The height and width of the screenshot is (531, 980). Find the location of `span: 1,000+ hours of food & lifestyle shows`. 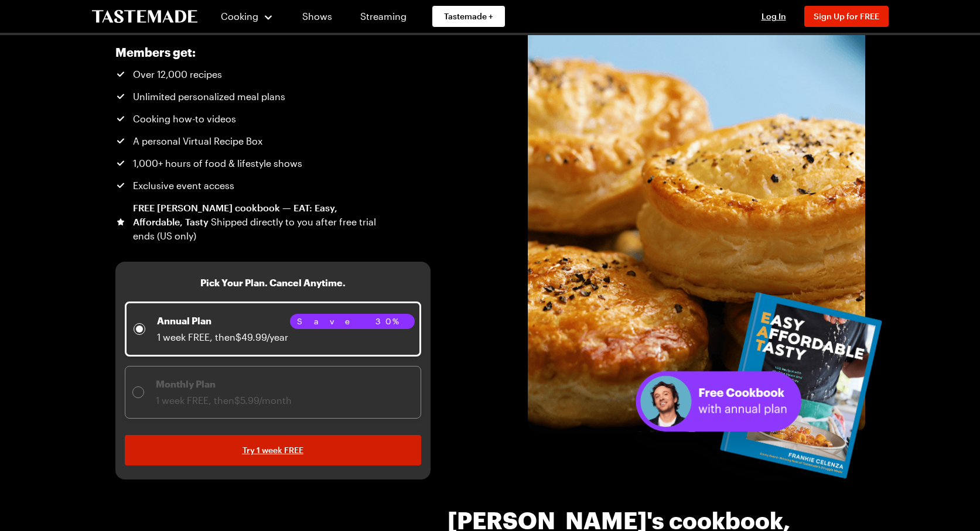

span: 1,000+ hours of food & lifestyle shows is located at coordinates (217, 163).